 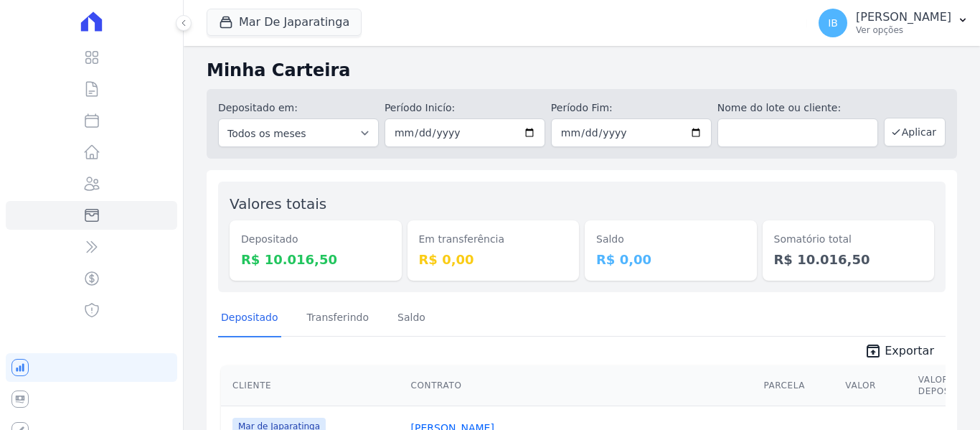 What do you see at coordinates (915, 132) in the screenshot?
I see `button: Aplicar` at bounding box center [915, 132].